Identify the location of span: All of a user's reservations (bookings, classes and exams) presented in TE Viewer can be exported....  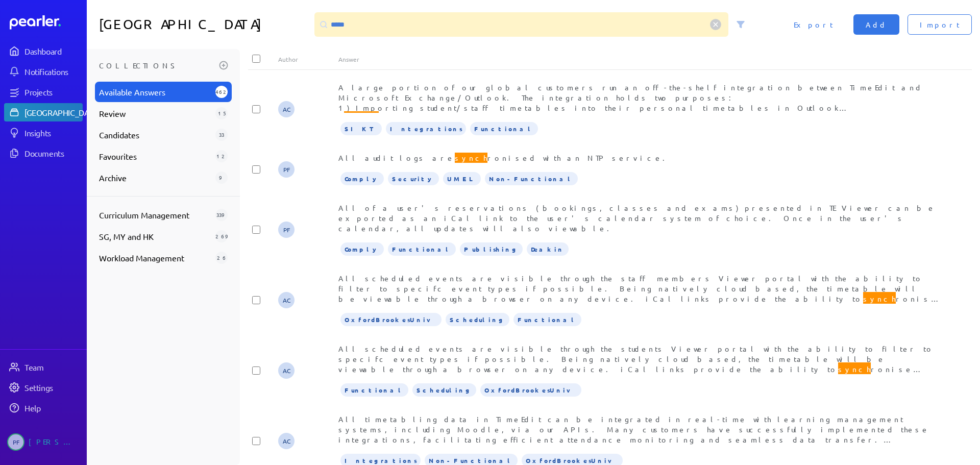
(637, 218).